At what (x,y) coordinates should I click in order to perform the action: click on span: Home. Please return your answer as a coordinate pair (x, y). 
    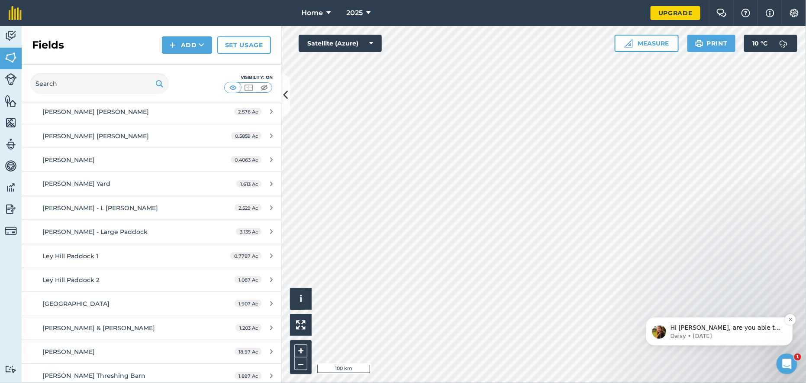
    Looking at the image, I should click on (312, 13).